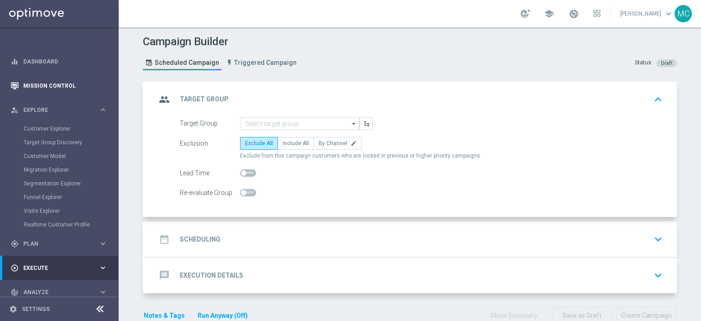 This screenshot has height=321, width=701. What do you see at coordinates (204, 99) in the screenshot?
I see `h2: Target Group` at bounding box center [204, 99].